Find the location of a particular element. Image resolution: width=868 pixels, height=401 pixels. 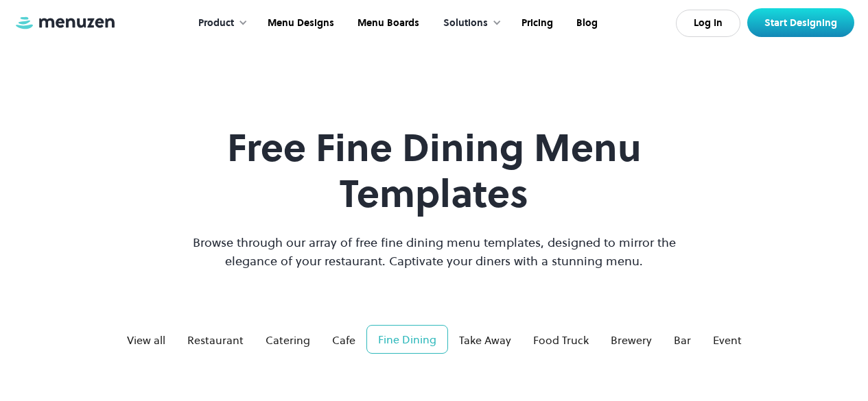

div: Event is located at coordinates (727, 340).